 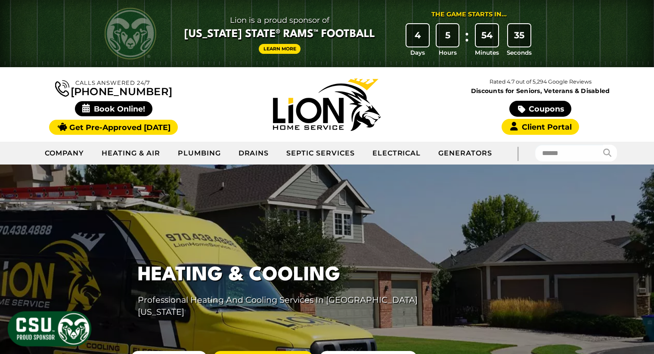 What do you see at coordinates (65, 153) in the screenshot?
I see `a: Company` at bounding box center [65, 153].